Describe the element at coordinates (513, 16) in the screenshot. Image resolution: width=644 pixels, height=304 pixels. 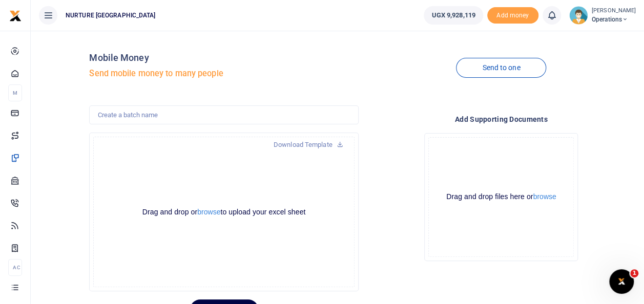
I see `span: Add money` at that location.